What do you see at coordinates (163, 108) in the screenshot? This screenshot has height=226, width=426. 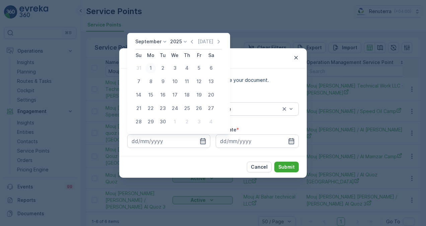 I see `div: 23` at bounding box center [163, 108].